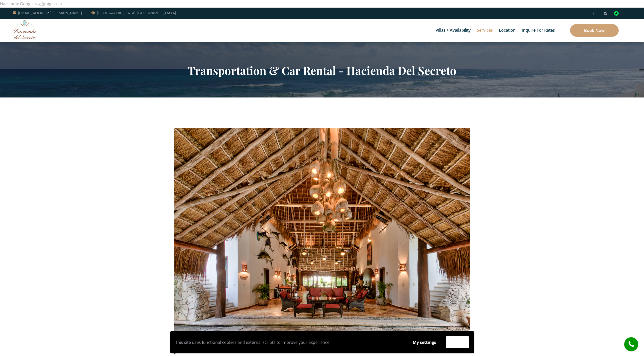  What do you see at coordinates (322, 70) in the screenshot?
I see `h2: Transportation & Car Rental - Hacienda Del Secreto` at bounding box center [322, 70].